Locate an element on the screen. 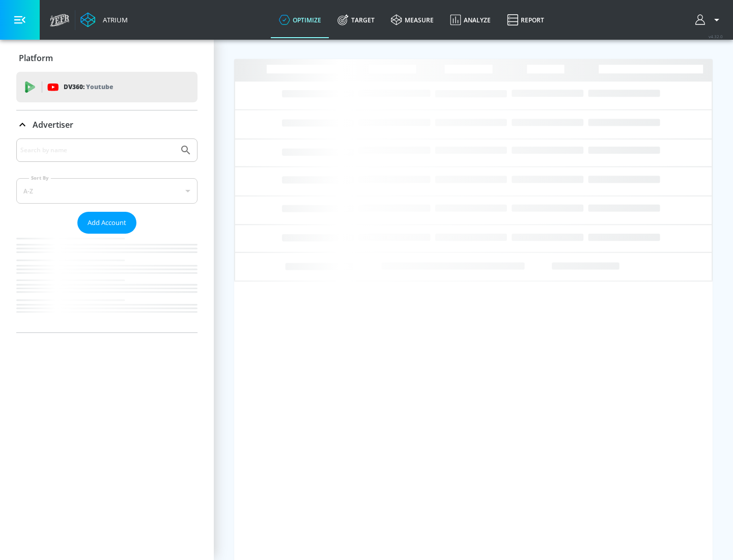  div: A-Z is located at coordinates (107, 191).